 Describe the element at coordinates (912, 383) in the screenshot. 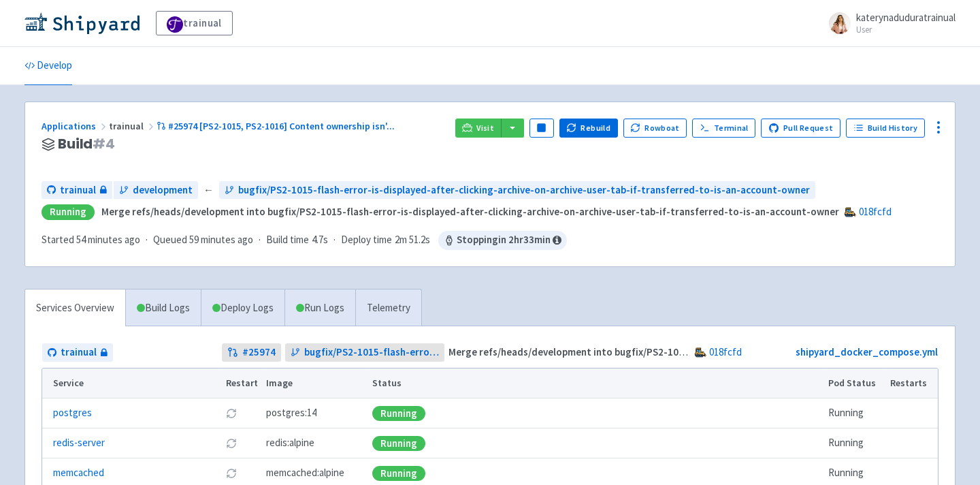

I see `th: Restarts` at that location.